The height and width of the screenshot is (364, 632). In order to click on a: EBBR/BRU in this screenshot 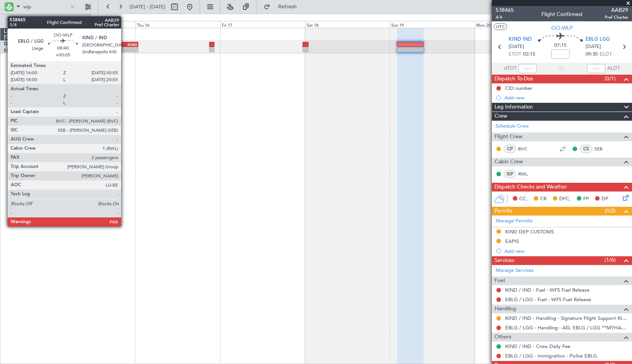, I will do `click(14, 50)`.